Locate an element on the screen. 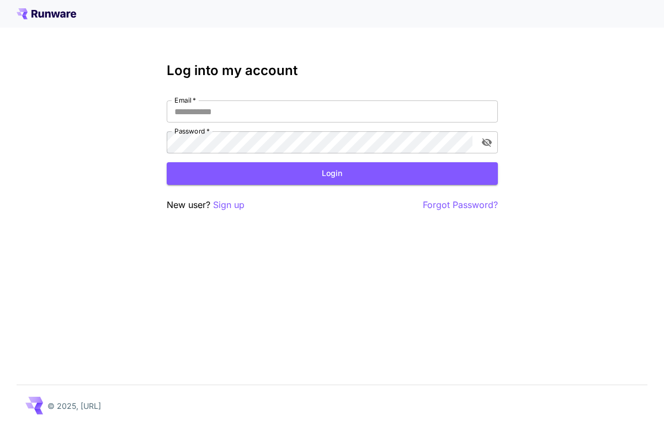 This screenshot has height=426, width=664. label: Password is located at coordinates (192, 131).